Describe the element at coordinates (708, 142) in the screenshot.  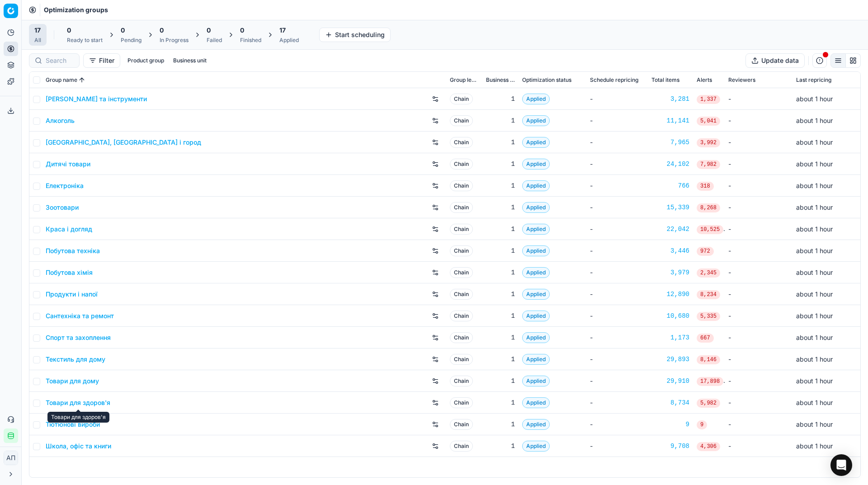
I see `span: 3,992` at that location.